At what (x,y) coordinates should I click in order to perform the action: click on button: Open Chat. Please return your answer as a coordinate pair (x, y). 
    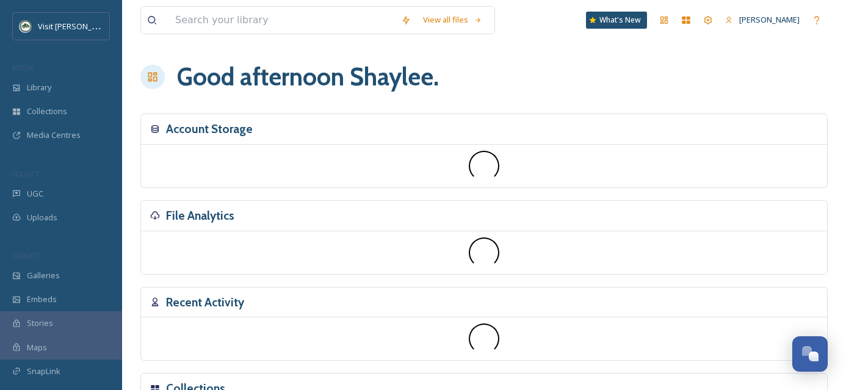
    Looking at the image, I should click on (810, 354).